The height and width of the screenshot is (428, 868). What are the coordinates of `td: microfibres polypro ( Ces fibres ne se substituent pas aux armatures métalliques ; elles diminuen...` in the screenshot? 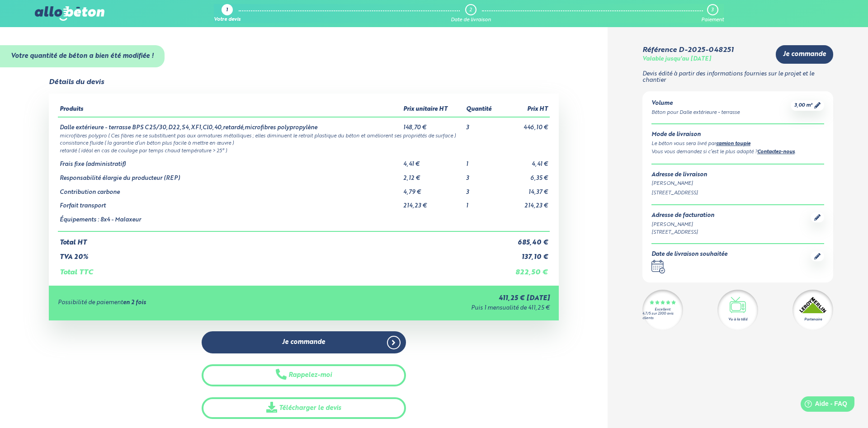 It's located at (304, 135).